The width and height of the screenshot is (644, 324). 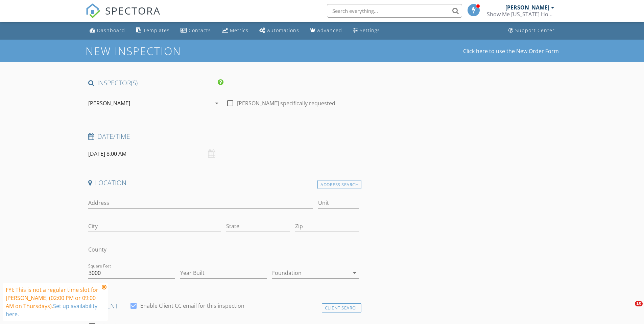 I want to click on h1: New Inspection, so click(x=160, y=51).